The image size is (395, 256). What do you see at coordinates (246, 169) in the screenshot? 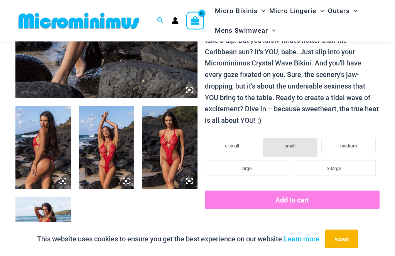
I see `li: large` at bounding box center [246, 169].